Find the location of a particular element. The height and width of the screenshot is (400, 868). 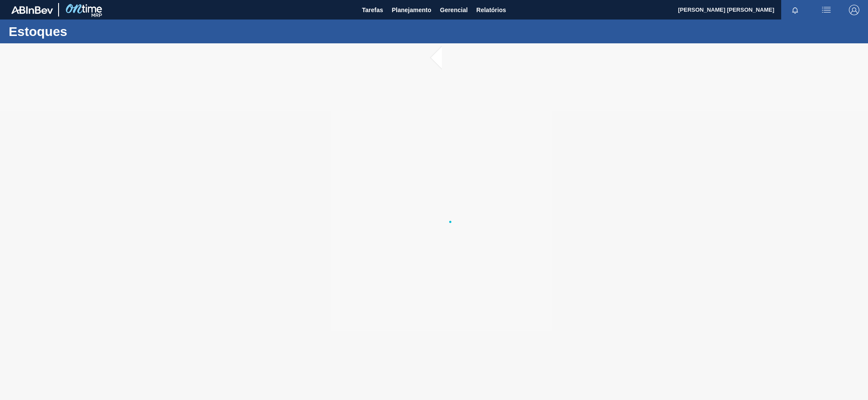

img: TNhmsLtSVTkK8tSr43FrP2fwEKptu5GPRR3wAAAABJRU5ErkJggg== is located at coordinates (32, 10).